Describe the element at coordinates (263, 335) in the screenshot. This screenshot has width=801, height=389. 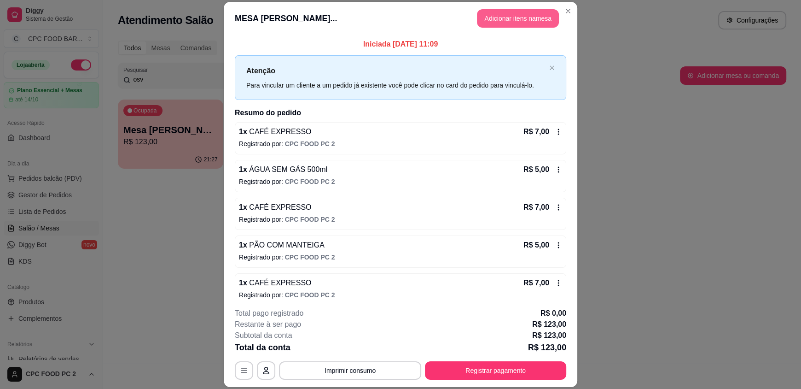
I see `p: Subtotal da conta` at that location.